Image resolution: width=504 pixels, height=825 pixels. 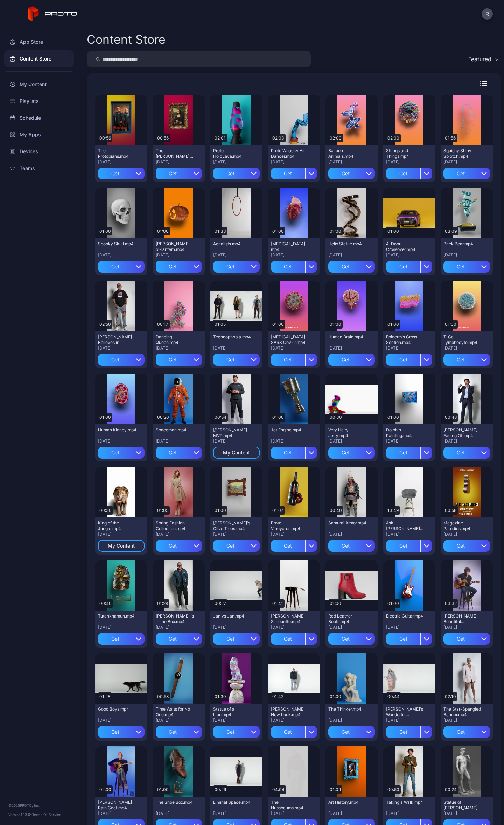 What do you see at coordinates (118, 709) in the screenshot?
I see `div: Good Boys.mp4` at bounding box center [118, 709].